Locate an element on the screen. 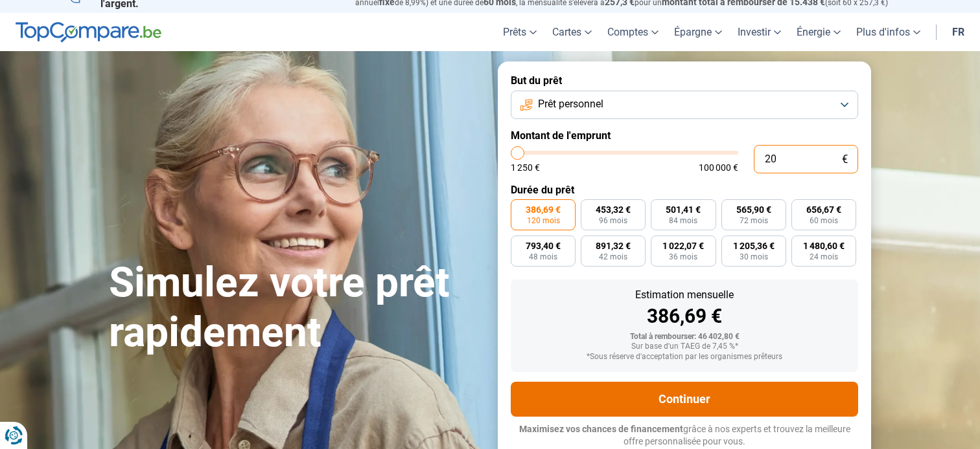 The height and width of the screenshot is (449, 980). span: 453,32 € is located at coordinates (613, 210).